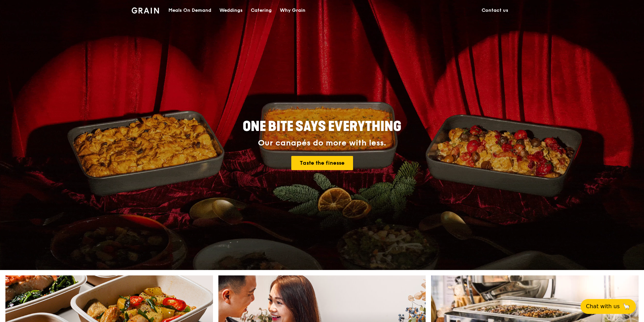 The width and height of the screenshot is (644, 322). I want to click on span: Chat with us, so click(603, 306).